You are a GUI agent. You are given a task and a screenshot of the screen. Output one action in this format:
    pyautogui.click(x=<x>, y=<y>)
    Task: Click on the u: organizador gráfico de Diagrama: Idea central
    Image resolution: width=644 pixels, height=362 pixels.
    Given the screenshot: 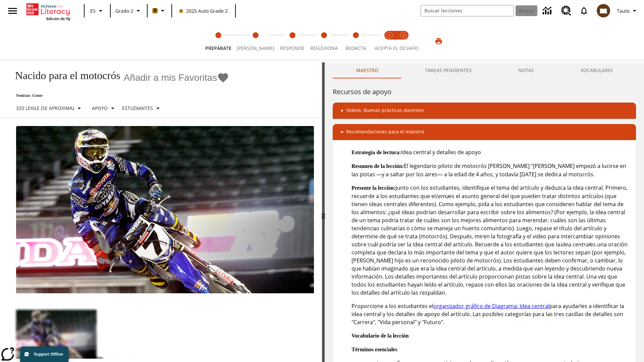 What is the action you would take?
    pyautogui.click(x=492, y=306)
    